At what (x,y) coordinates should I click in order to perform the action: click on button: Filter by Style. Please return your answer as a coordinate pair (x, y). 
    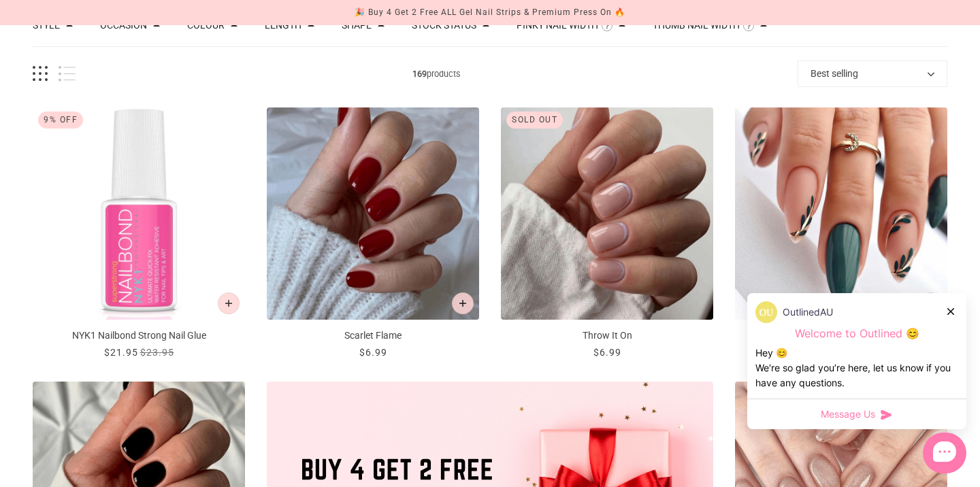
    Looking at the image, I should click on (46, 25).